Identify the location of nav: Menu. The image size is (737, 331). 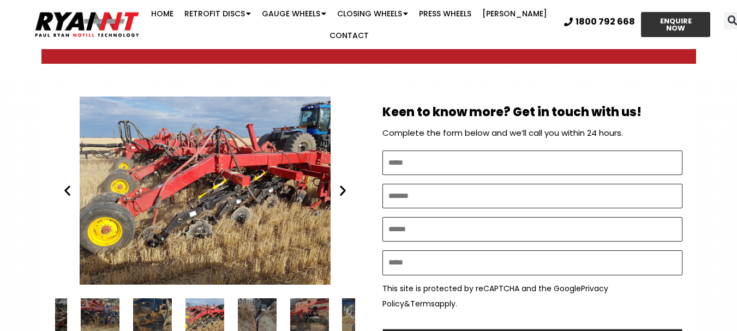
(349, 25).